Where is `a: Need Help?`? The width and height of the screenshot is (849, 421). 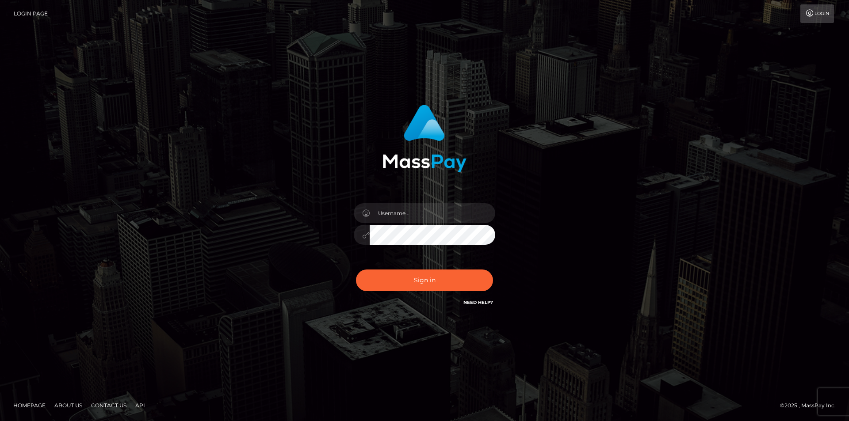 a: Need Help? is located at coordinates (478, 302).